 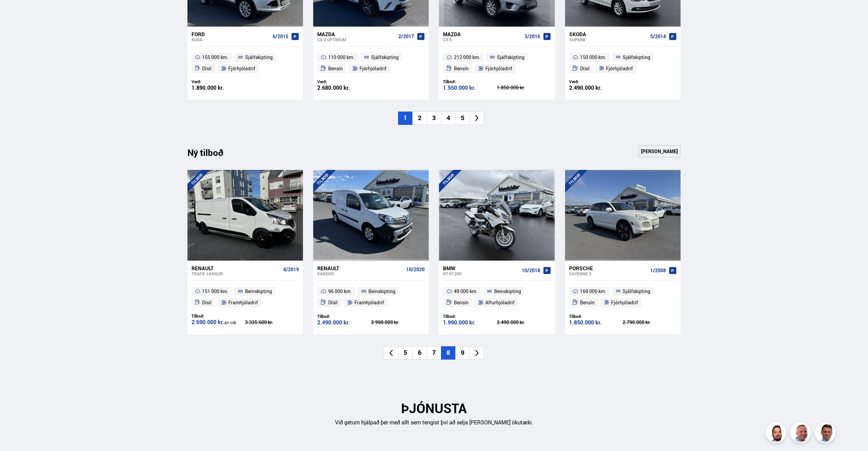 What do you see at coordinates (623, 298) in the screenshot?
I see `a: Porsche Cayenne S 1/2008 169 000 km. Sjálfskipting Bensín Fjórhjóladrif Tilboð: 1.850.000 kr. 2.7...` at bounding box center [623, 298].